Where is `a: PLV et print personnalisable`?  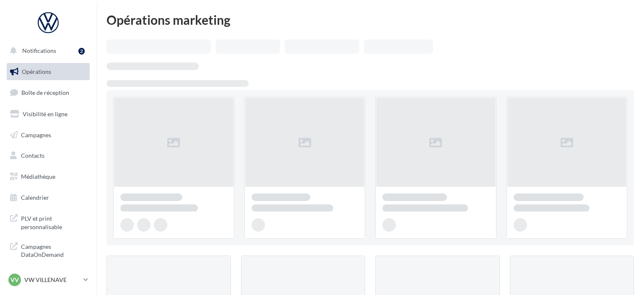 a: PLV et print personnalisable is located at coordinates (48, 221).